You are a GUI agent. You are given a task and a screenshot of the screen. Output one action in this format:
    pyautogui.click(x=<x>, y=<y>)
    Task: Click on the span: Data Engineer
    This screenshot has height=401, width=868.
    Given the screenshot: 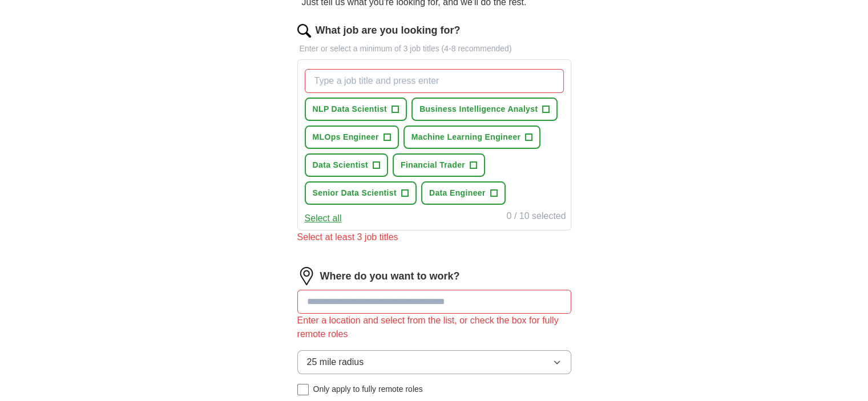 What is the action you would take?
    pyautogui.click(x=457, y=193)
    